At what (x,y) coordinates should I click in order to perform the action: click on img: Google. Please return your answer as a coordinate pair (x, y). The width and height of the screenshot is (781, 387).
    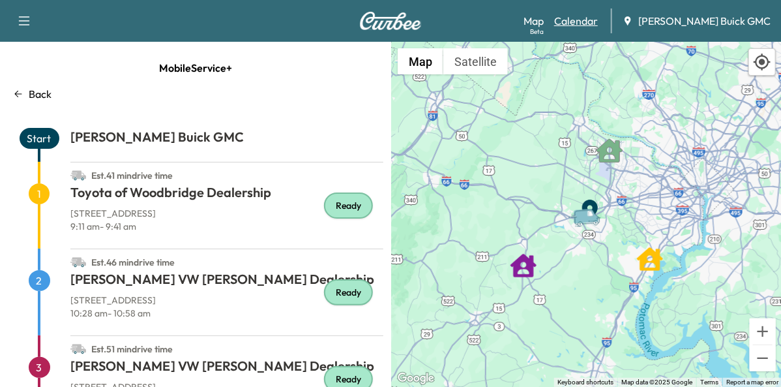
    Looking at the image, I should click on (416, 378).